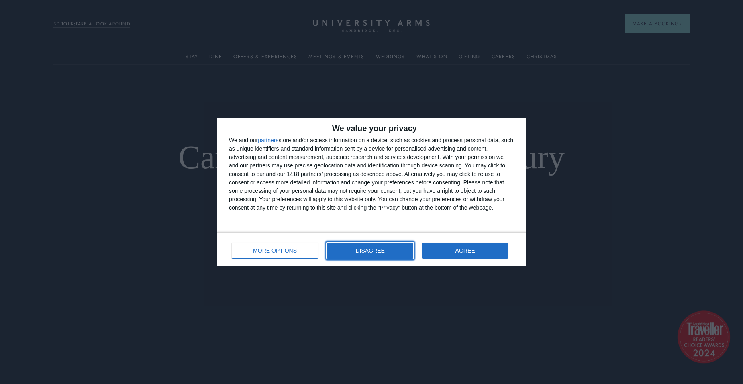  What do you see at coordinates (275, 251) in the screenshot?
I see `span: MORE OPTIONS` at bounding box center [275, 251].